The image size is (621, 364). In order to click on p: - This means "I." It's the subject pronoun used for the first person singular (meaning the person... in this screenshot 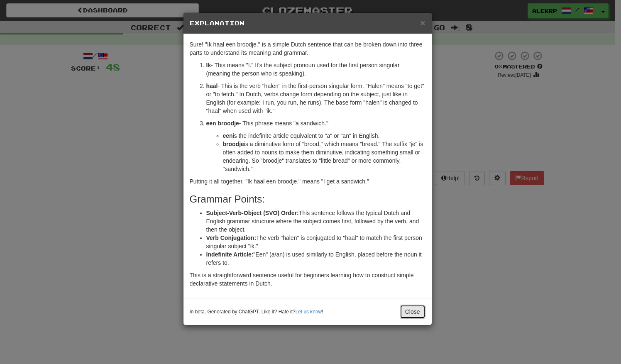, I will do `click(316, 69)`.